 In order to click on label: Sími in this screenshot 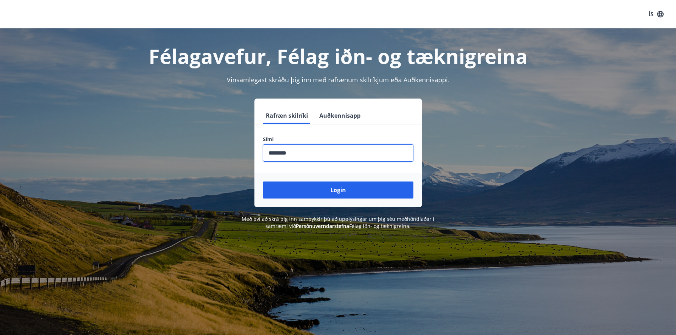, I will do `click(338, 139)`.